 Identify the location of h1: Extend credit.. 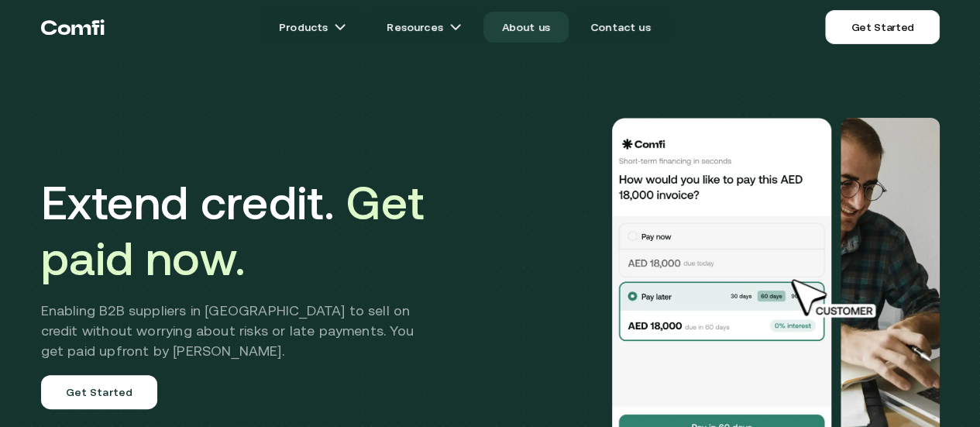
(239, 231).